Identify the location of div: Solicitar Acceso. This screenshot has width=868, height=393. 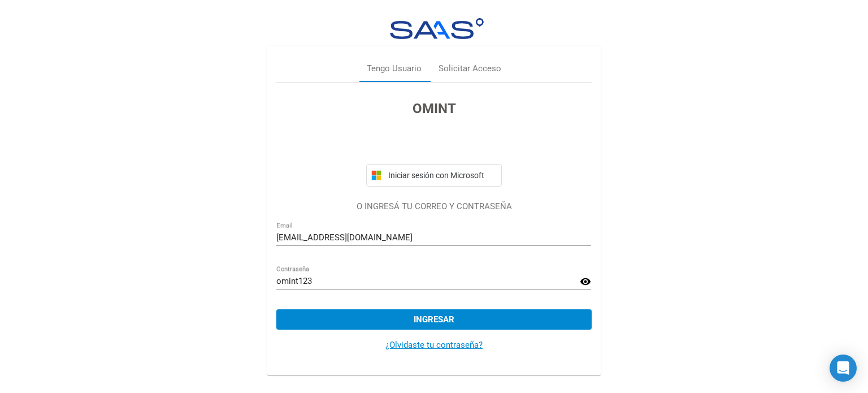
(469, 69).